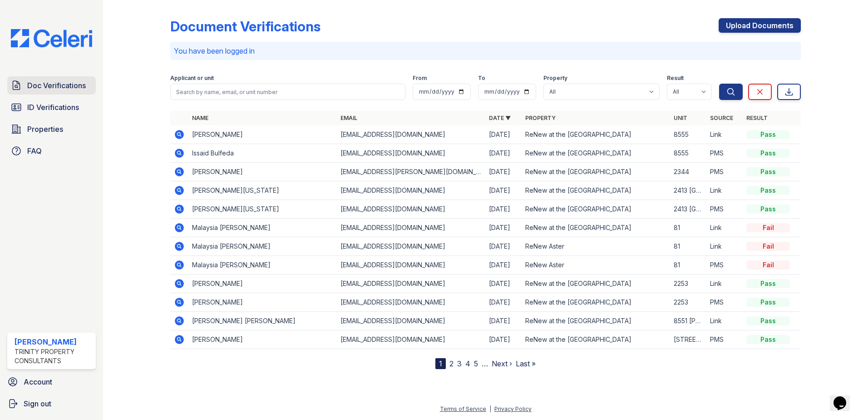 This screenshot has height=420, width=868. What do you see at coordinates (482, 78) in the screenshot?
I see `label: To` at bounding box center [482, 78].